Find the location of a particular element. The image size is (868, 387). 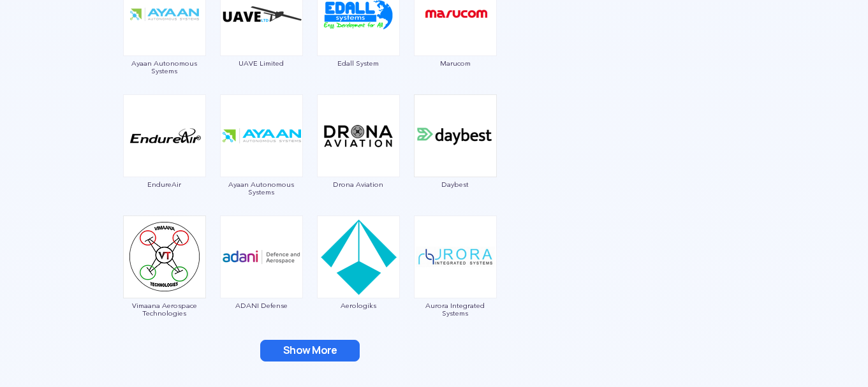

span: Edall System is located at coordinates (358, 63).